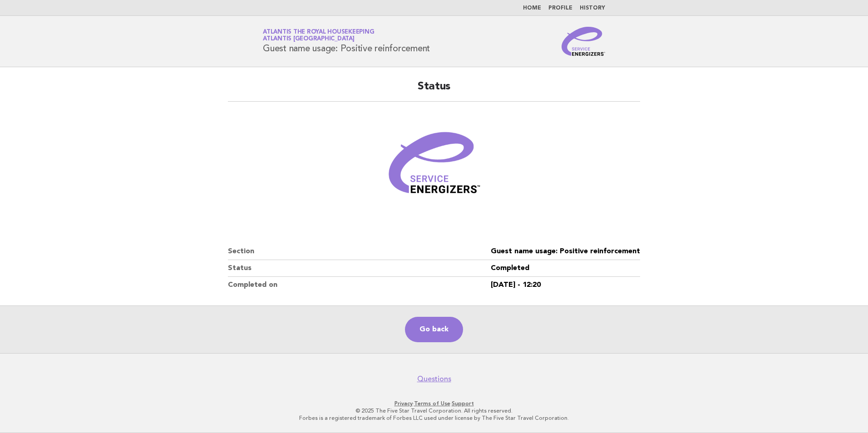 Image resolution: width=868 pixels, height=433 pixels. Describe the element at coordinates (434, 329) in the screenshot. I see `a: Go back` at that location.